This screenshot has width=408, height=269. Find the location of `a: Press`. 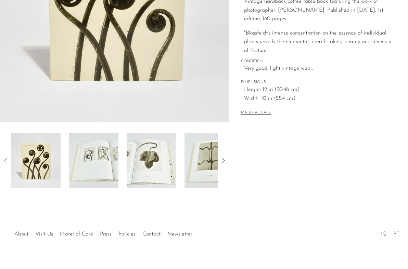

a: Press is located at coordinates (106, 235).